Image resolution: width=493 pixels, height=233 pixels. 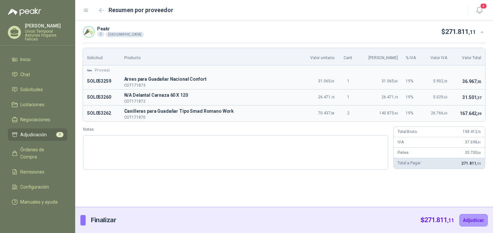 What do you see at coordinates (479, 142) in the screenshot?
I see `span: ,41` at bounding box center [479, 142].